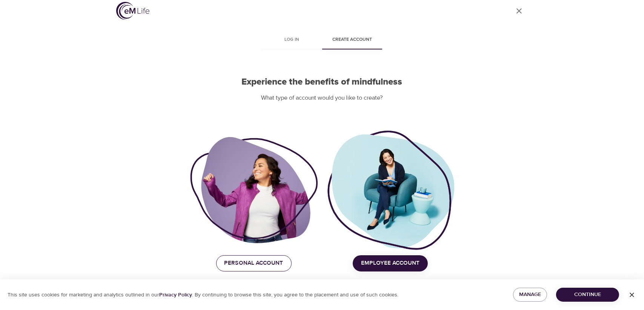 Image resolution: width=644 pixels, height=310 pixels. Describe the element at coordinates (322, 98) in the screenshot. I see `p: What type of account would you like to create?` at that location.